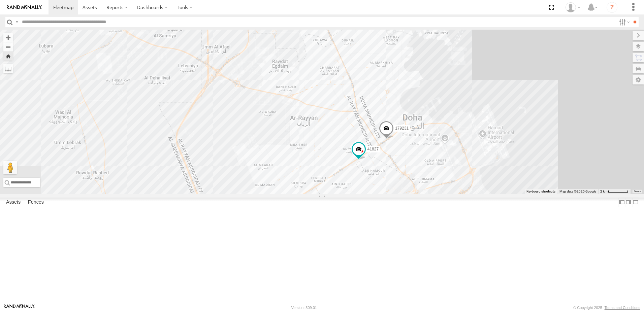 The height and width of the screenshot is (311, 644). Describe the element at coordinates (607, 308) in the screenshot. I see `div: © Copyright 2025 -` at that location.